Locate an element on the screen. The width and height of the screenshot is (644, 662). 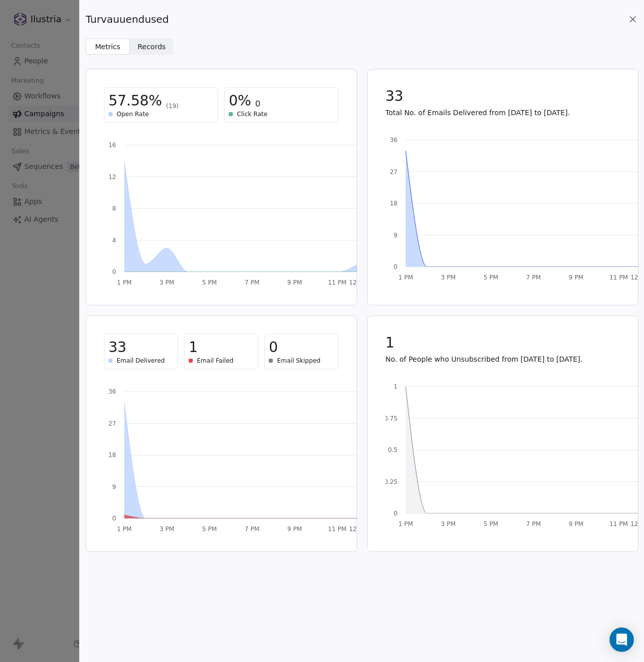
span: 57.58% is located at coordinates (135, 101).